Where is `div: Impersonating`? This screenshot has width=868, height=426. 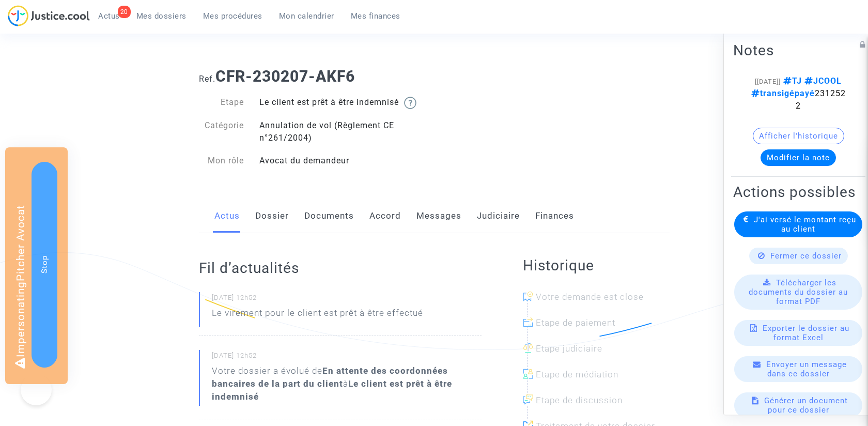
div: Impersonating is located at coordinates (36, 266).